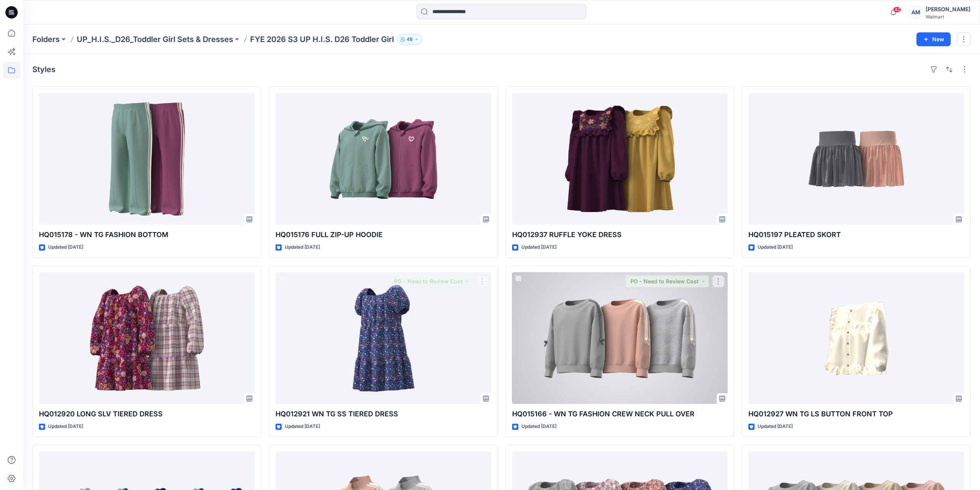 This screenshot has height=490, width=980. Describe the element at coordinates (620, 235) in the screenshot. I see `p: HQ012937 RUFFLE YOKE DRESS` at that location.